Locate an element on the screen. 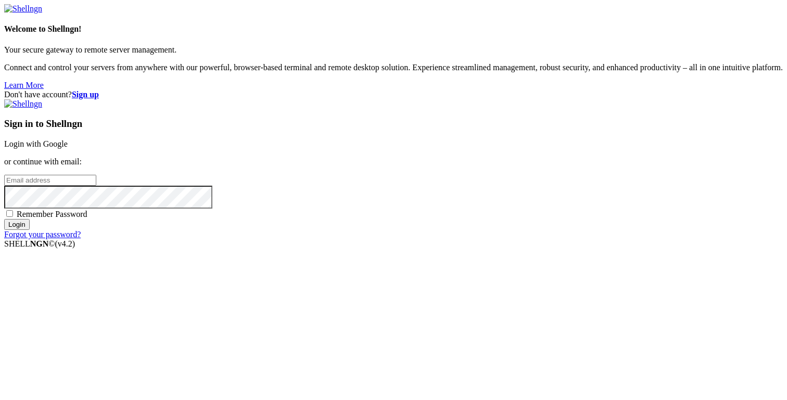  span: SHELL © is located at coordinates (40, 244).